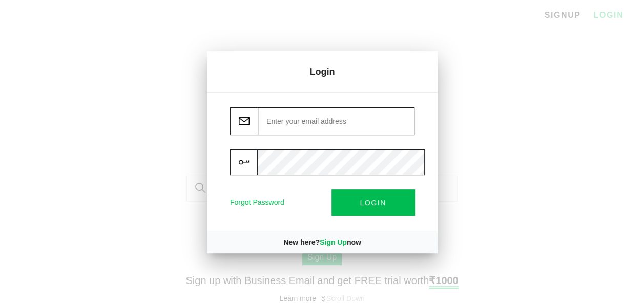 This screenshot has width=644, height=304. I want to click on button: LOGIN, so click(373, 202).